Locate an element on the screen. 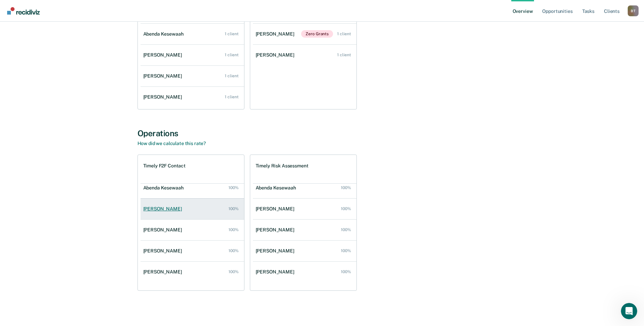 This screenshot has width=644, height=326. div: Recent messageProfile image for KimHi! Since the beginning of this year, I have ED at 79 and LSU ... is located at coordinates (68, 109).